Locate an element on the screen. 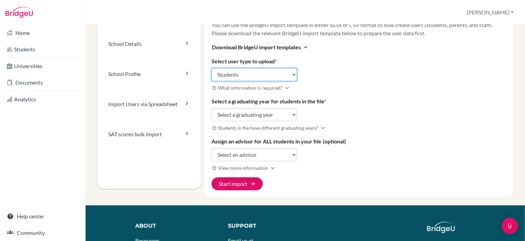 The image size is (525, 241). a: Analytics is located at coordinates (42, 99).